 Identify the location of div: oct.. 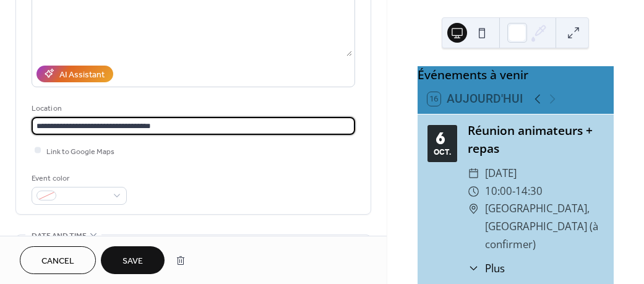
(442, 152).